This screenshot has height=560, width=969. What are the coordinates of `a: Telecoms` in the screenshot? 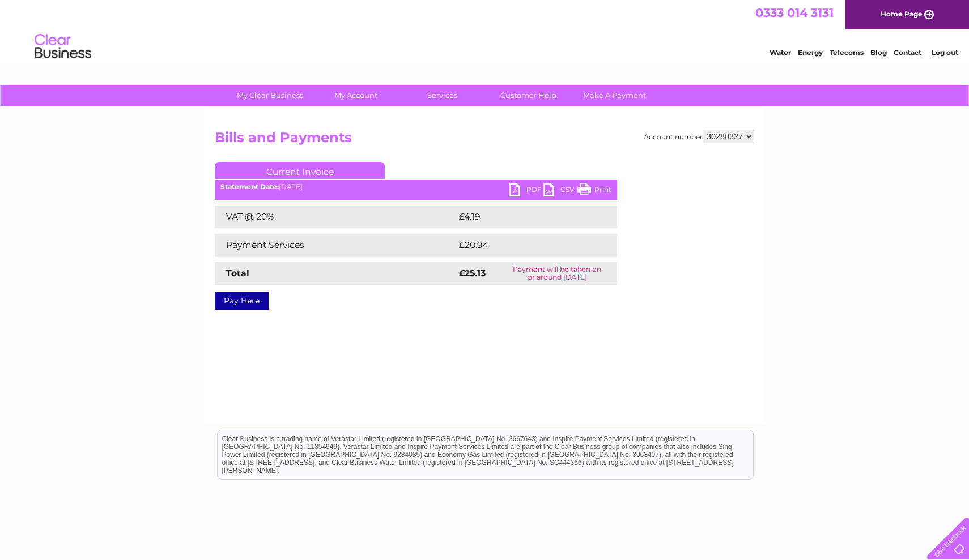 It's located at (847, 52).